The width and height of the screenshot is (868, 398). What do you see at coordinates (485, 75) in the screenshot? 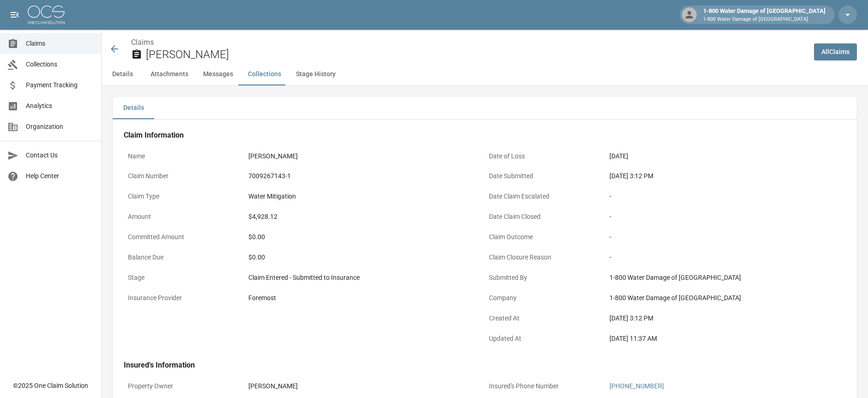
I see `div: anchor tabs` at bounding box center [485, 75].